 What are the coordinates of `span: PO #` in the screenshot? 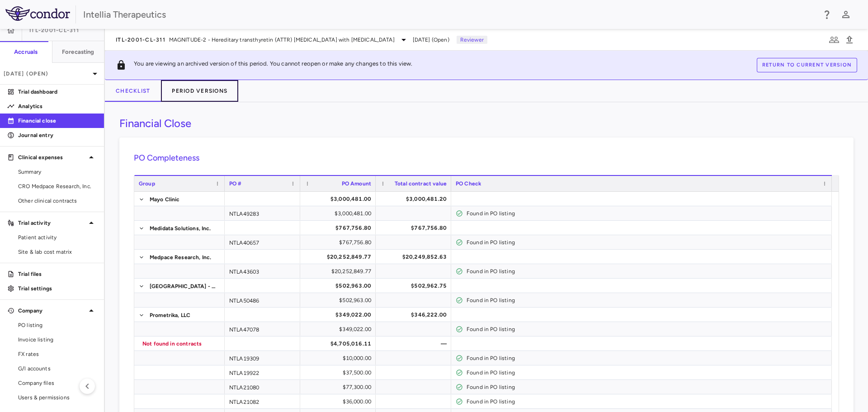 It's located at (235, 184).